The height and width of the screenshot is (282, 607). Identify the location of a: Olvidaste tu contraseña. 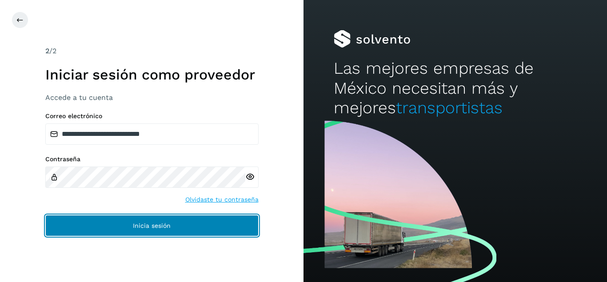
(222, 200).